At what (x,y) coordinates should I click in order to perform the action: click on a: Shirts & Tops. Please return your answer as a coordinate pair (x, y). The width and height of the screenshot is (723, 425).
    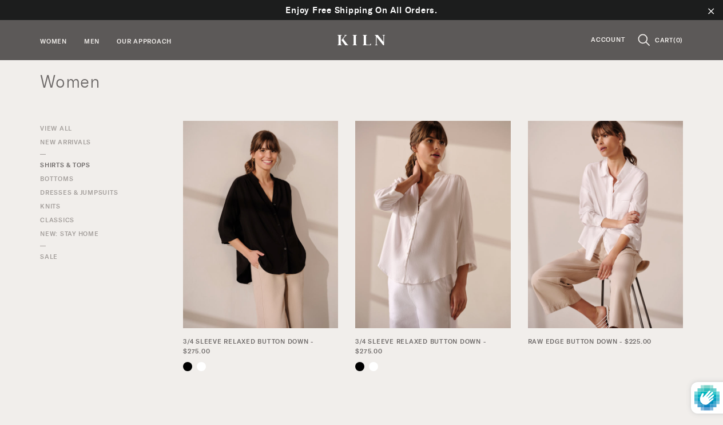
    Looking at the image, I should click on (65, 162).